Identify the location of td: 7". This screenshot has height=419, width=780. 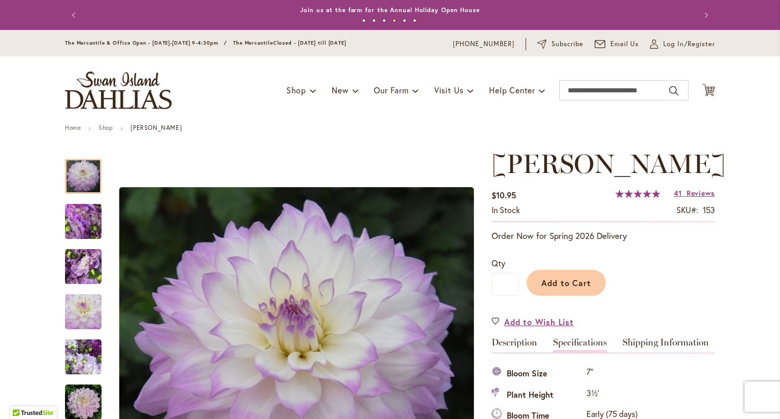
(620, 374).